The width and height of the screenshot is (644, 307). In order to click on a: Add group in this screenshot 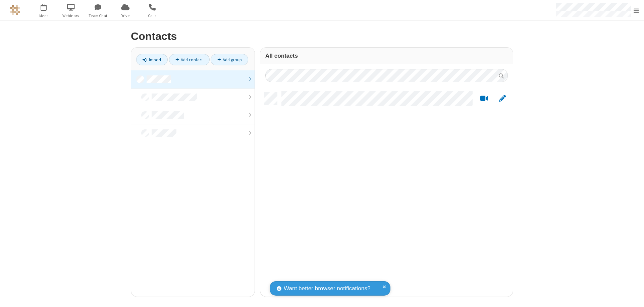, I will do `click(229, 60)`.